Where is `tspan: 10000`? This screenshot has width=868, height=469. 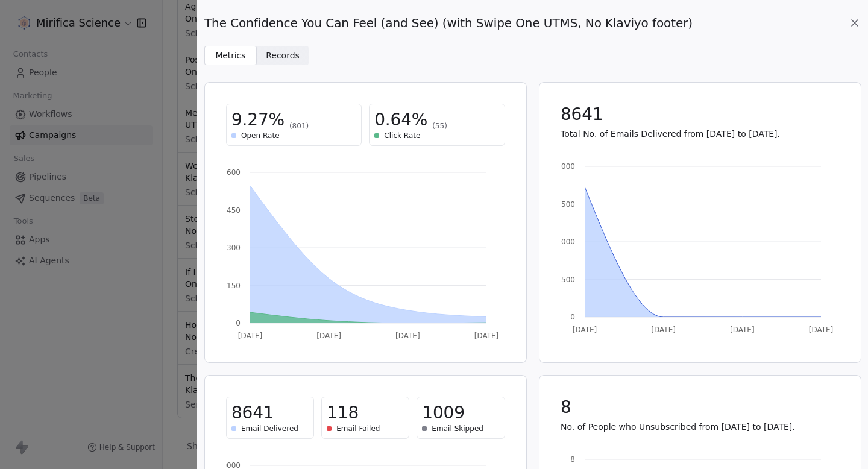 tspan: 10000 is located at coordinates (563, 166).